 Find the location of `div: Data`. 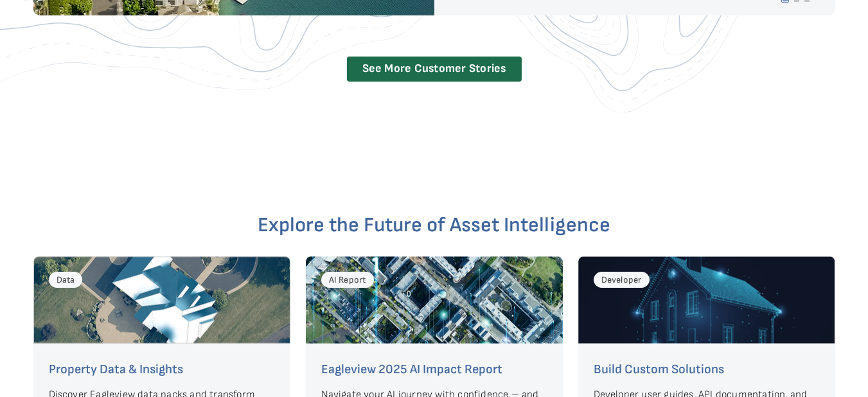

div: Data is located at coordinates (66, 280).